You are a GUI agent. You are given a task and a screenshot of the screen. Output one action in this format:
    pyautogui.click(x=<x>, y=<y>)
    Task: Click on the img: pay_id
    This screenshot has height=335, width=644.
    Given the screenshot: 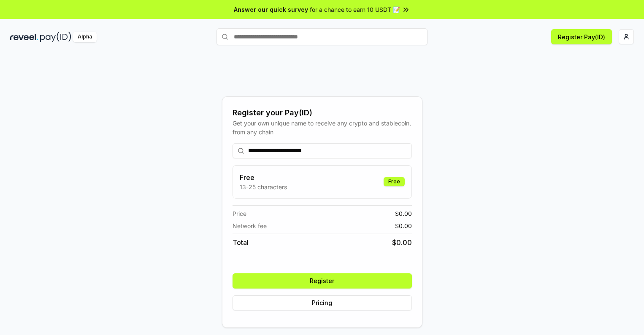 What is the action you would take?
    pyautogui.click(x=56, y=37)
    